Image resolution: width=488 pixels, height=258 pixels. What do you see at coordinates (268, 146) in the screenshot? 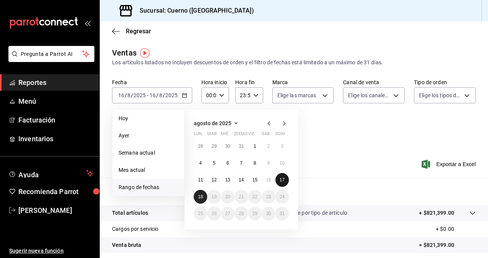
I see `abbr: 2 de agosto de 2025` at bounding box center [268, 146].